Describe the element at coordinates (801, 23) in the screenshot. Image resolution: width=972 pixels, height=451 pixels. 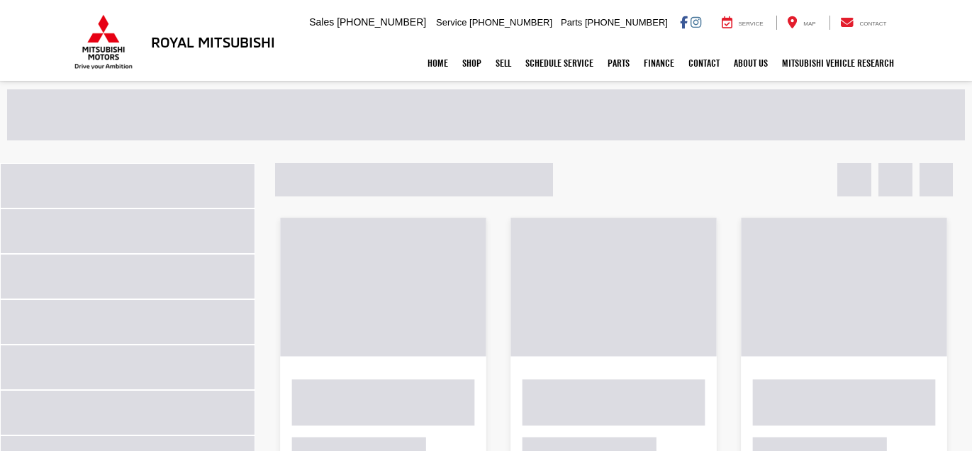
I see `a: Map` at that location.